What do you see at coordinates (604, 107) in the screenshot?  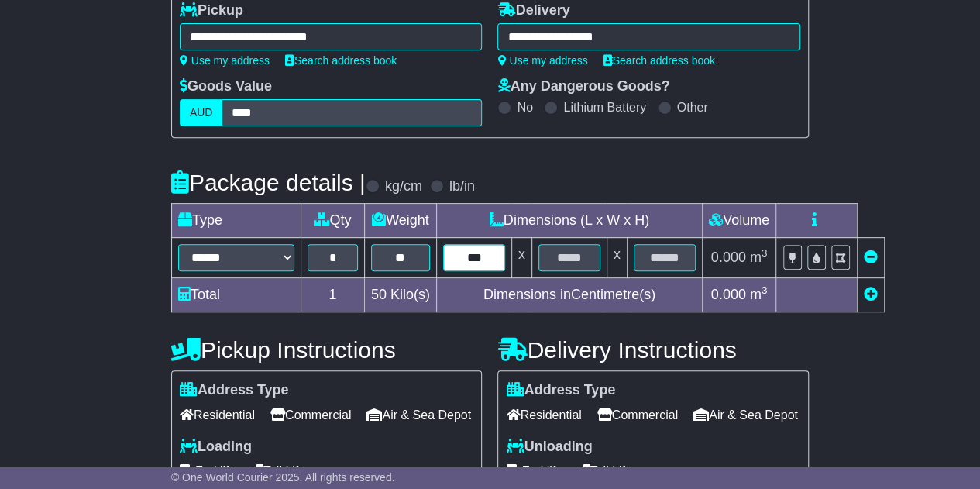 I see `label: Lithium Battery` at bounding box center [604, 107].